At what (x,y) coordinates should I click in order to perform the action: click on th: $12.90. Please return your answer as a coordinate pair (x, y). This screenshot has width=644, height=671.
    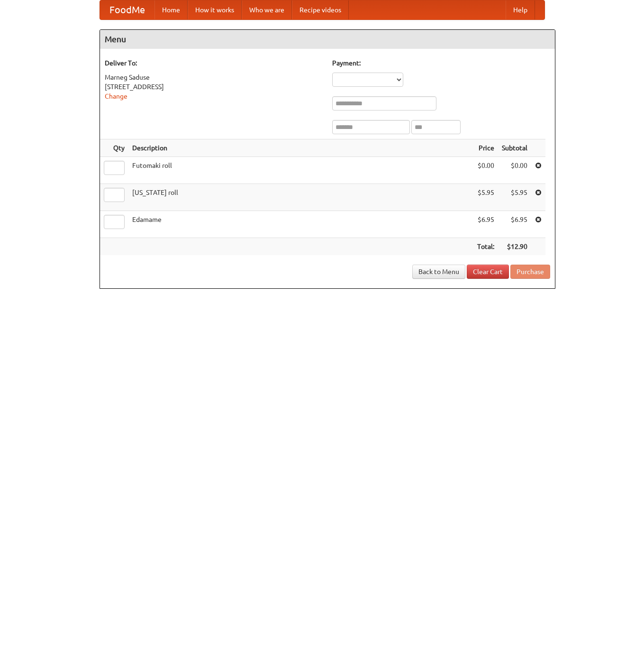
    Looking at the image, I should click on (515, 247).